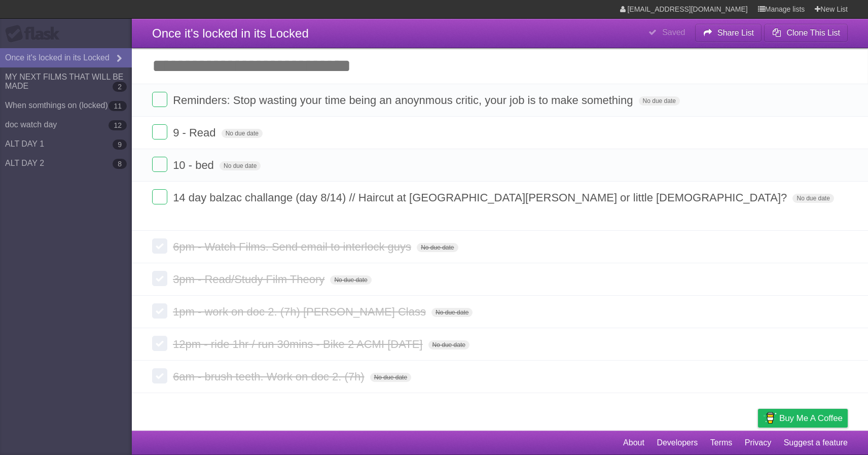  Describe the element at coordinates (677, 443) in the screenshot. I see `a: Developers` at that location.